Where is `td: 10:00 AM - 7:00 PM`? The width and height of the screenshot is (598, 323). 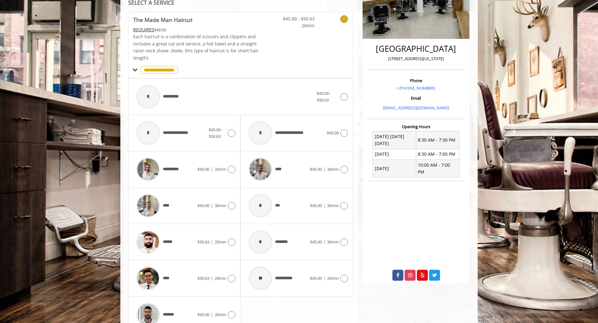
td: 10:00 AM - 7:00 PM is located at coordinates (438, 169).